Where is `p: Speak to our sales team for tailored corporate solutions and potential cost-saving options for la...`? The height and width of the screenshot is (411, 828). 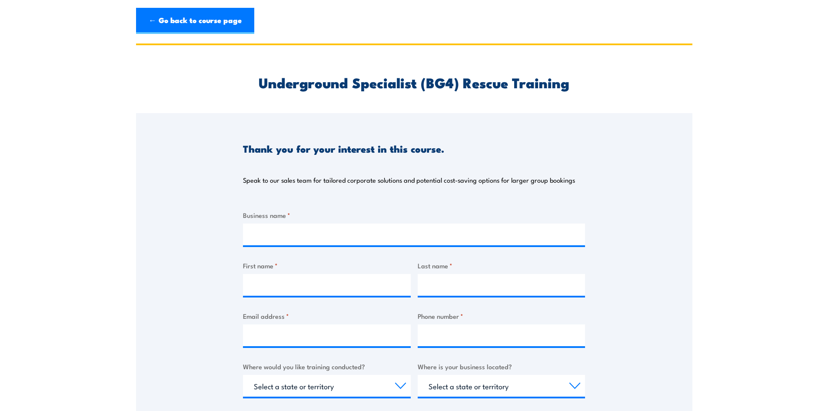 p: Speak to our sales team for tailored corporate solutions and potential cost-saving options for la... is located at coordinates (409, 180).